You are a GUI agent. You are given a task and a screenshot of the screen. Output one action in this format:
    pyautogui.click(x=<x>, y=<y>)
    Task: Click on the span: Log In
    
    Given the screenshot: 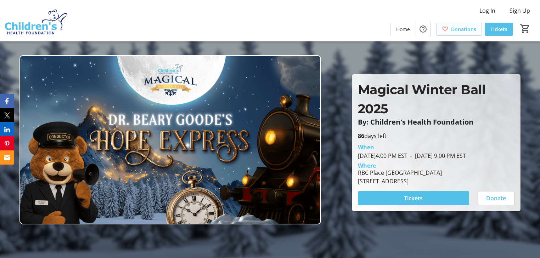 What is the action you would take?
    pyautogui.click(x=487, y=11)
    